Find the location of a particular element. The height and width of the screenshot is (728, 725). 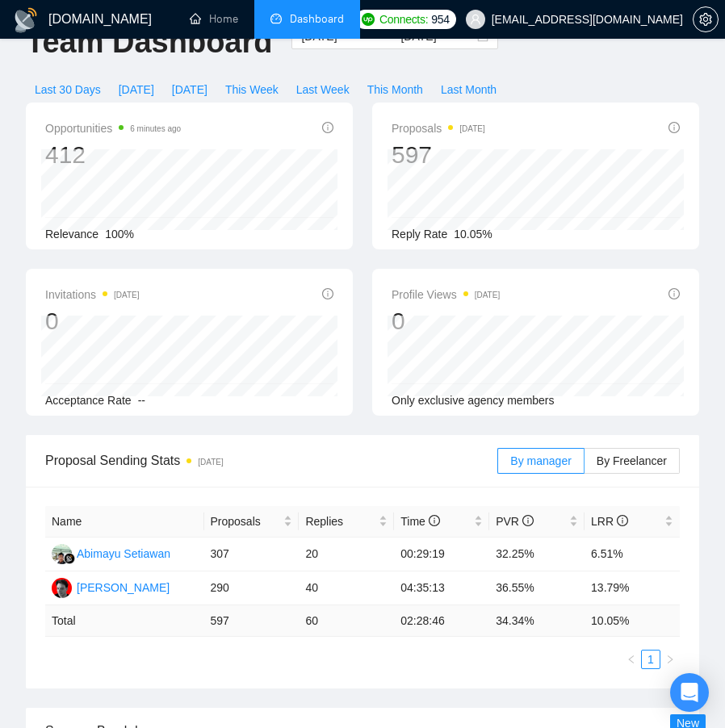

th: Proposals is located at coordinates (252, 521).